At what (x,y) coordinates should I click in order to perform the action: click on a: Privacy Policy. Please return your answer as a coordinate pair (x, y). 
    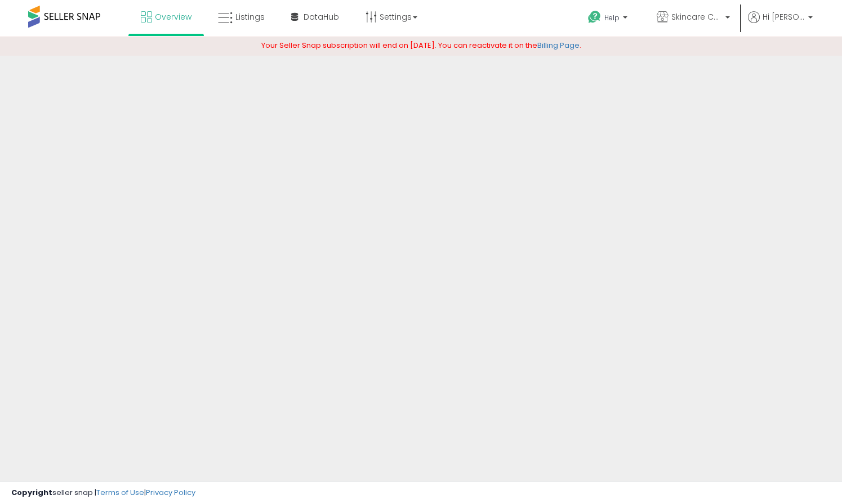
    Looking at the image, I should click on (171, 492).